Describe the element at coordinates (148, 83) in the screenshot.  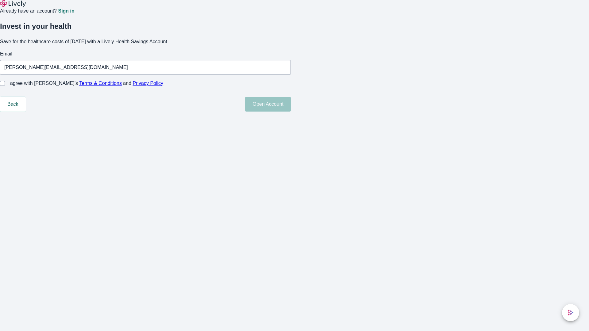
I see `a: Privacy Policy` at that location.